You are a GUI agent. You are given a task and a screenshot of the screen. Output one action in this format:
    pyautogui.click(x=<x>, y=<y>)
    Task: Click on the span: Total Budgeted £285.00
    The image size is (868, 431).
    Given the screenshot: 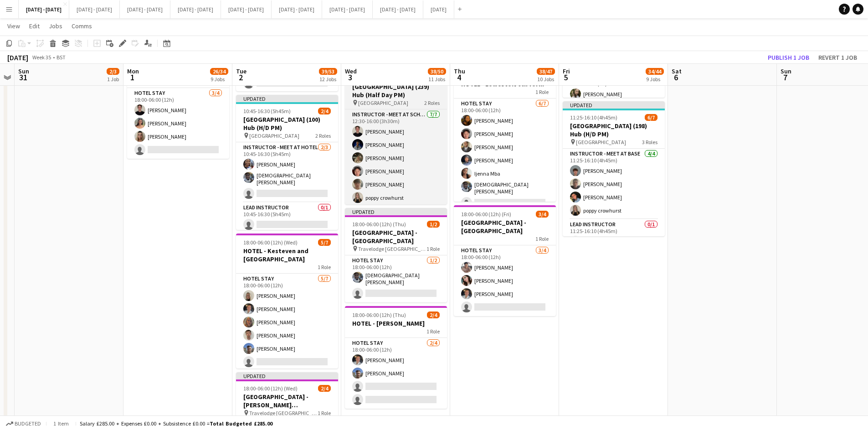 What is the action you would take?
    pyautogui.click(x=241, y=423)
    